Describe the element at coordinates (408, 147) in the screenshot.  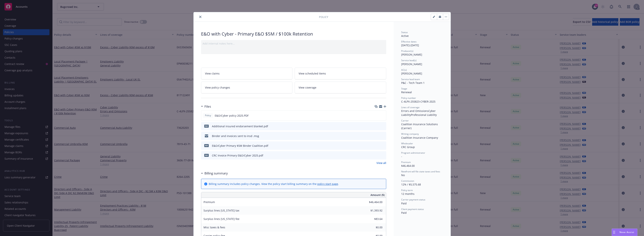
I see `span: CRC Group` at that location.